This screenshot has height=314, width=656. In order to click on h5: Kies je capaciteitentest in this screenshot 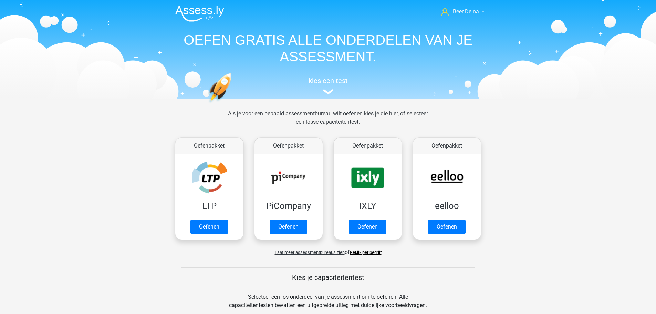, I will do `click(328, 277)`.